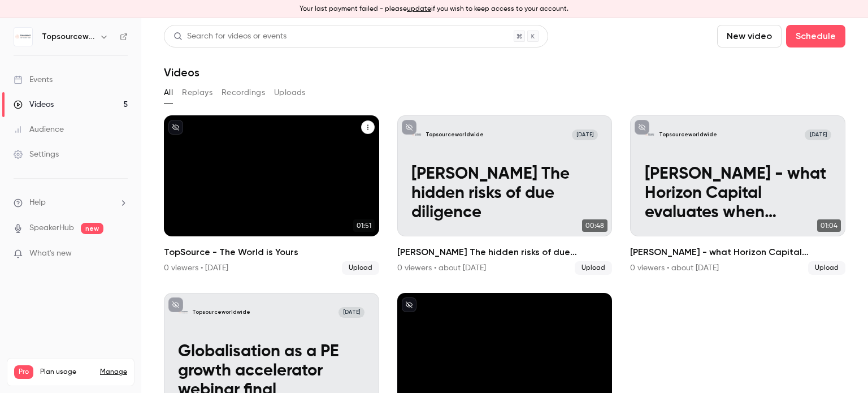 Image resolution: width=868 pixels, height=393 pixels. I want to click on span: 00:48, so click(595, 226).